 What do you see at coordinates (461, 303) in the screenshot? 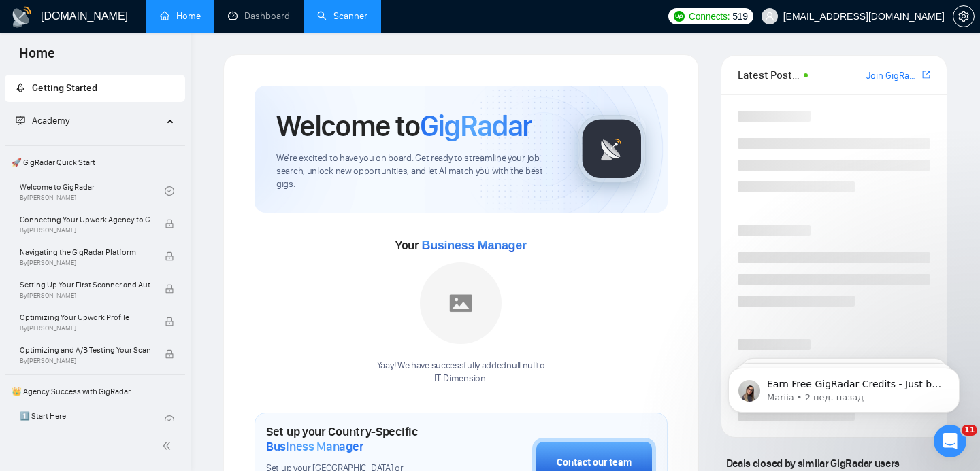
I see `img: placeholder.png` at bounding box center [461, 303].